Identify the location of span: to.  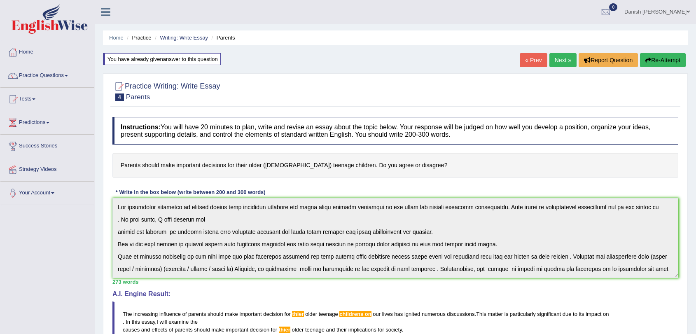
(575, 314).